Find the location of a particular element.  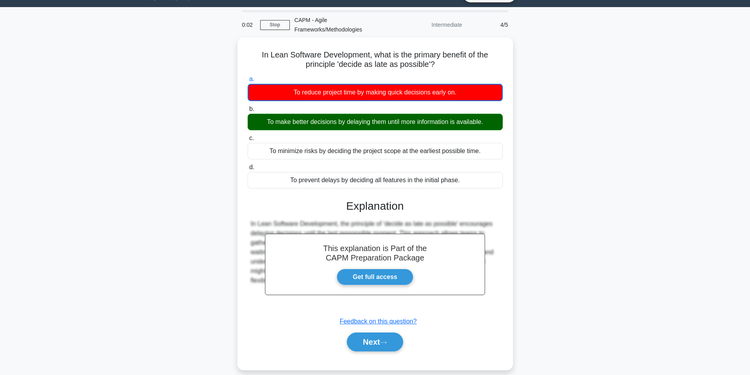

div: 4/5 is located at coordinates (489, 25).